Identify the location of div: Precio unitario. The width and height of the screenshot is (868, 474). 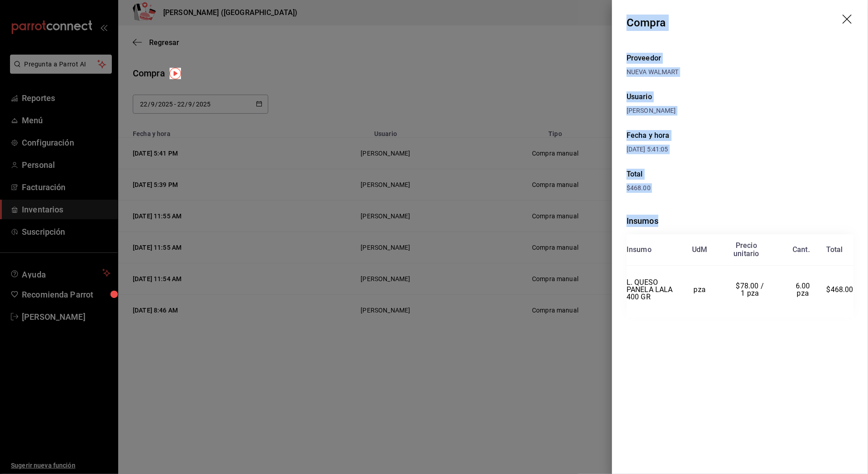
(746, 250).